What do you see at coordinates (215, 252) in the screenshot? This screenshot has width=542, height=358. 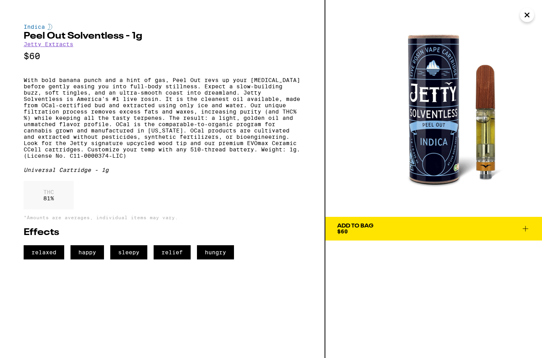 I see `span: hungry` at bounding box center [215, 252].